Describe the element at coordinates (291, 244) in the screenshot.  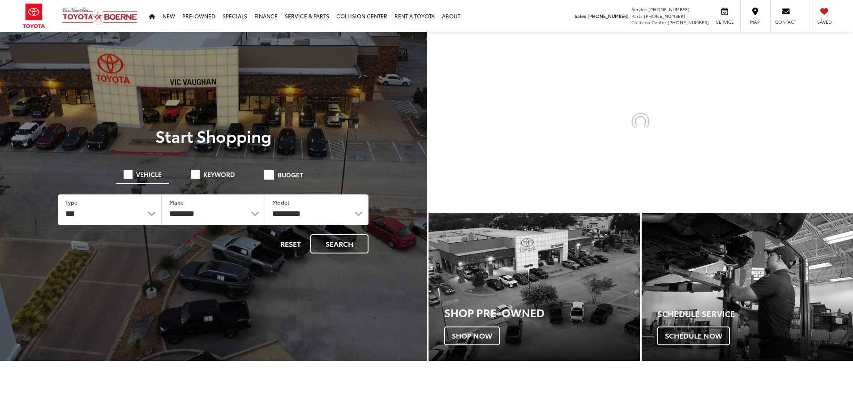
I see `button: Reset` at that location.